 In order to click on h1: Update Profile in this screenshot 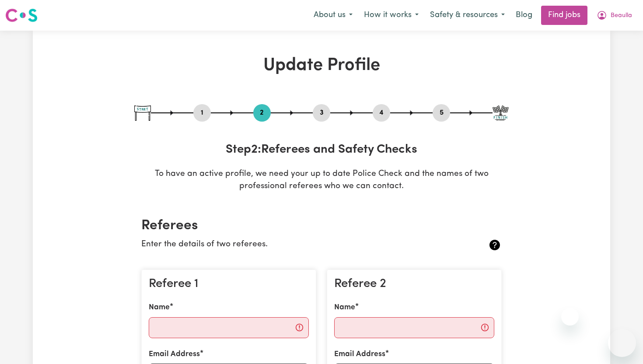, I will do `click(322, 66)`.